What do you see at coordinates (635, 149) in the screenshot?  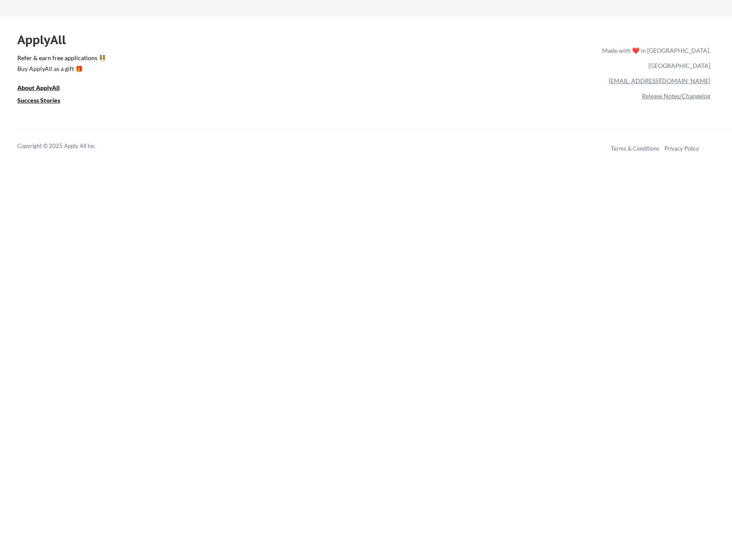 I see `a: Terms & Conditions` at bounding box center [635, 149].